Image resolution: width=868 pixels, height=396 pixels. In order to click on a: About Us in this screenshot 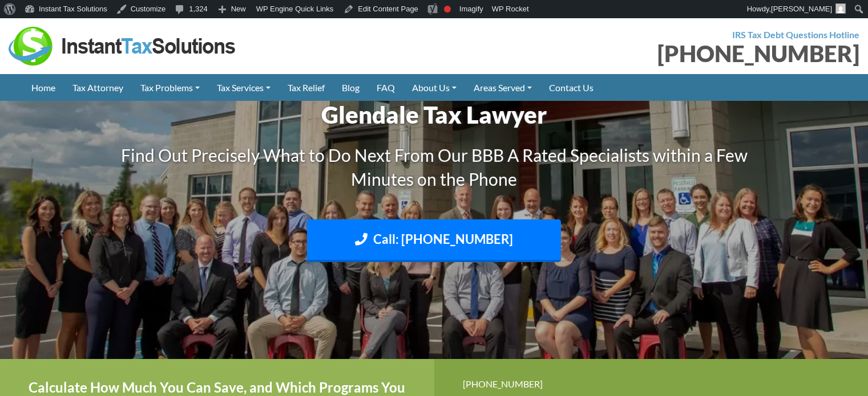, I will do `click(434, 87)`.